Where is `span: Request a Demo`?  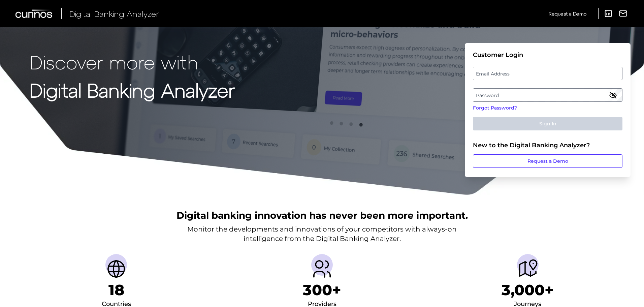 span: Request a Demo is located at coordinates (568, 13).